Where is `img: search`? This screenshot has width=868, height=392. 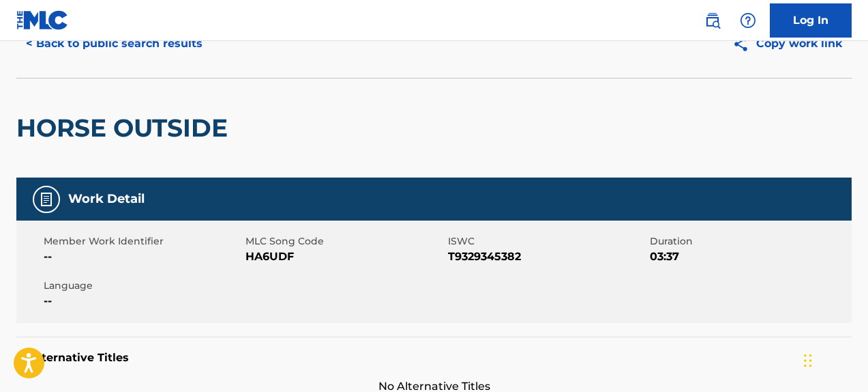
img: search is located at coordinates (713, 20).